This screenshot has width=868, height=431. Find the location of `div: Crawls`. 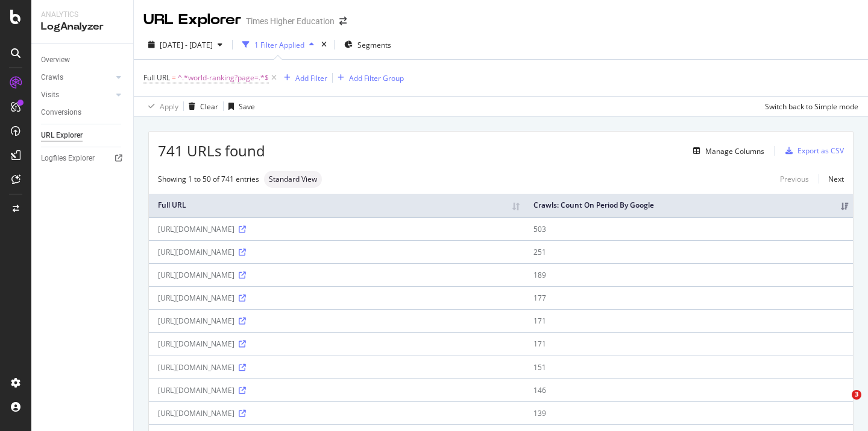

div: Crawls is located at coordinates (52, 77).